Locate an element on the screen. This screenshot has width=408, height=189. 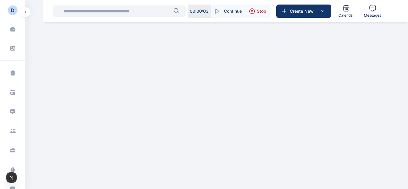
button: Create New is located at coordinates (304, 11).